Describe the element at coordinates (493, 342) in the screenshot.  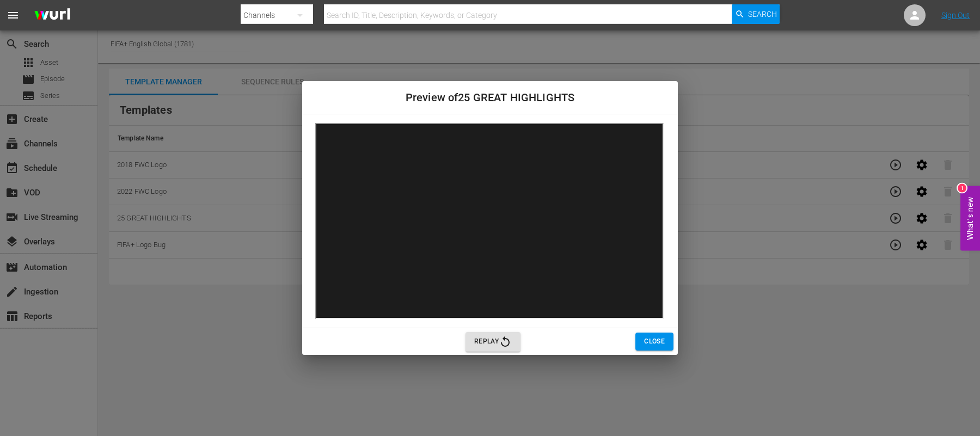
I see `button: Replay` at that location.